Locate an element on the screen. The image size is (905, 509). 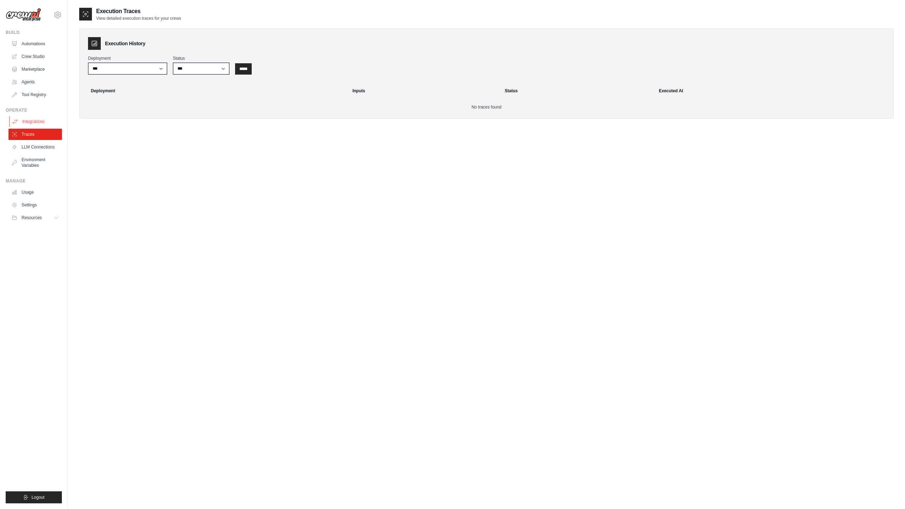
a: Marketplace is located at coordinates (35, 69).